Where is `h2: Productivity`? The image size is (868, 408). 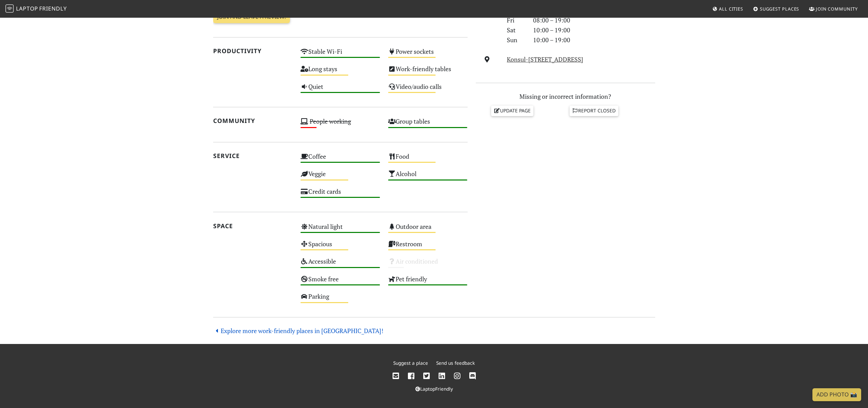
h2: Productivity is located at coordinates (253, 51).